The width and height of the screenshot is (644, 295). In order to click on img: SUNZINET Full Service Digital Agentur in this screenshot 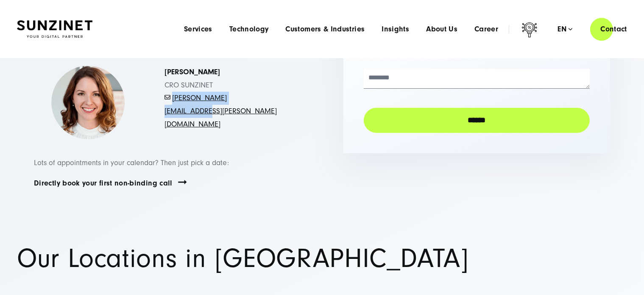, I will do `click(55, 29)`.